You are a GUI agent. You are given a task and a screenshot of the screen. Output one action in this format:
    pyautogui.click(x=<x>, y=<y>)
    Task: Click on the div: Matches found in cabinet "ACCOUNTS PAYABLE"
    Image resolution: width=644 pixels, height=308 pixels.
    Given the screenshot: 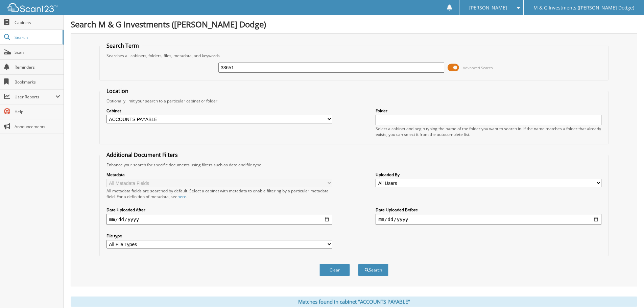 What is the action you would take?
    pyautogui.click(x=354, y=302)
    